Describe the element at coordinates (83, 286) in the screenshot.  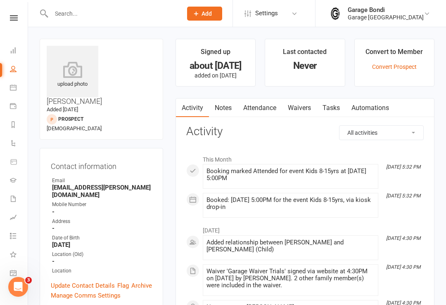
I see `a: Update Contact Details` at that location.